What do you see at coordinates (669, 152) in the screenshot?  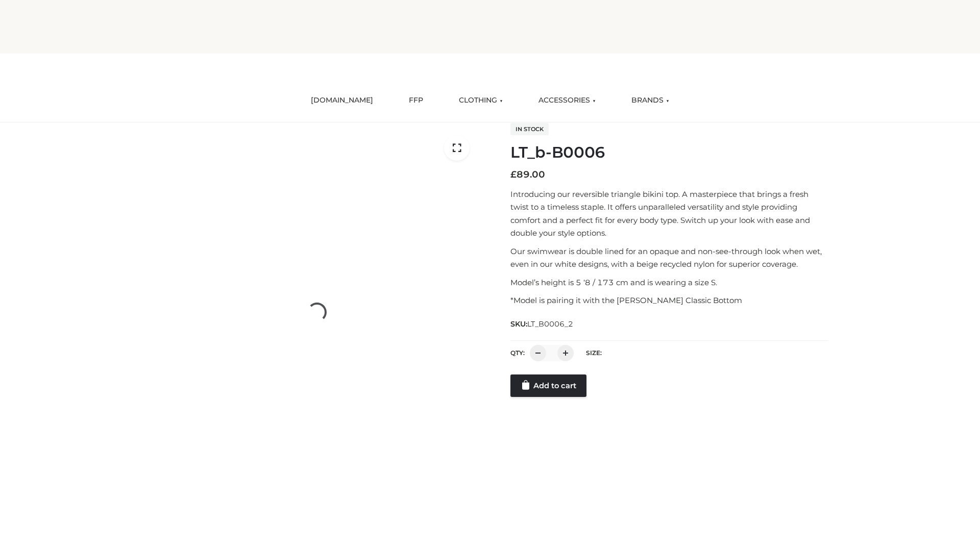 I see `h1: LT_b-B0006` at bounding box center [669, 152].